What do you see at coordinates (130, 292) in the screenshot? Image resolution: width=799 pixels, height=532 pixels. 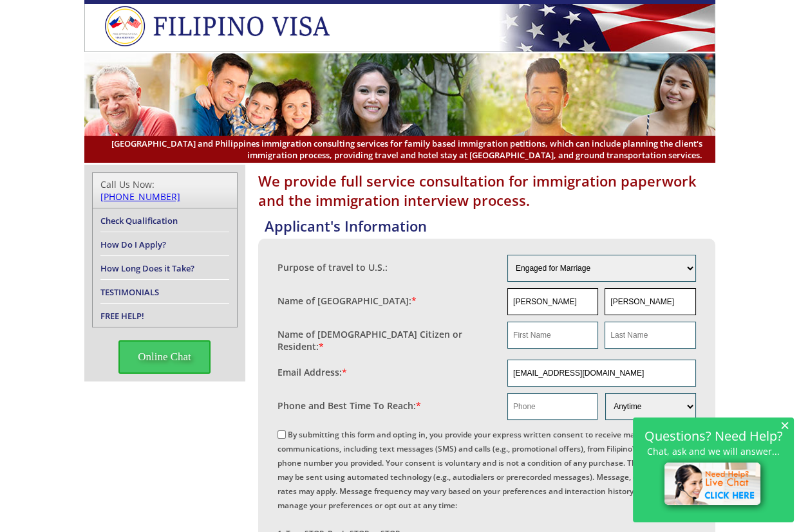 I see `a: TESTIMONIALS` at bounding box center [130, 292].